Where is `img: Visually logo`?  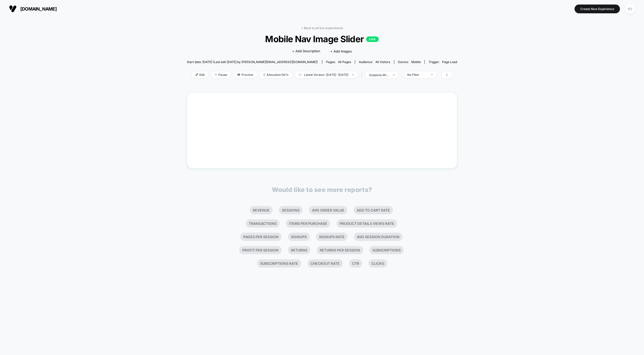
img: Visually logo is located at coordinates (13, 9).